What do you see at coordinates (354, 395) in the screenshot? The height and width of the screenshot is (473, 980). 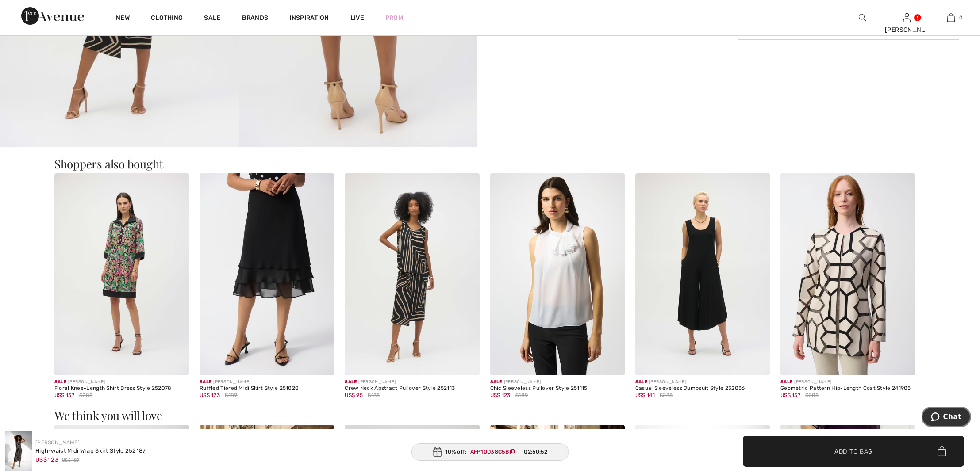 I see `span: US$ 95` at bounding box center [354, 395].